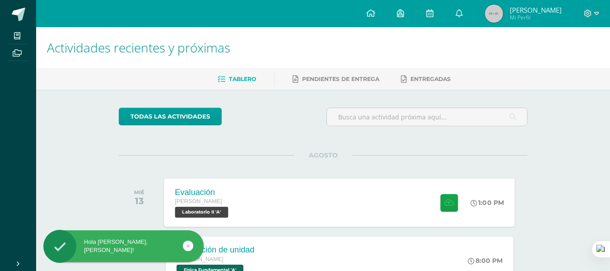 This screenshot has height=271, width=610. Describe the element at coordinates (427, 117) in the screenshot. I see `input: Busca una actividad próxima aquí...` at that location.